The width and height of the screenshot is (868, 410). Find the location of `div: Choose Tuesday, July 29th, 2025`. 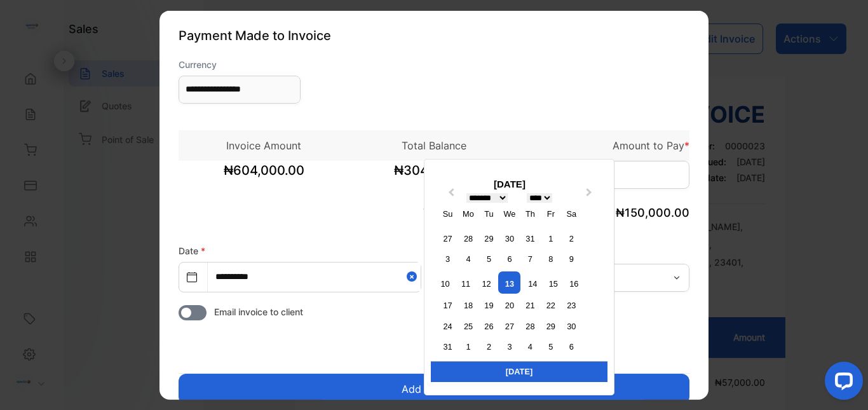

div: Choose Tuesday, July 29th, 2025 is located at coordinates (488, 238).